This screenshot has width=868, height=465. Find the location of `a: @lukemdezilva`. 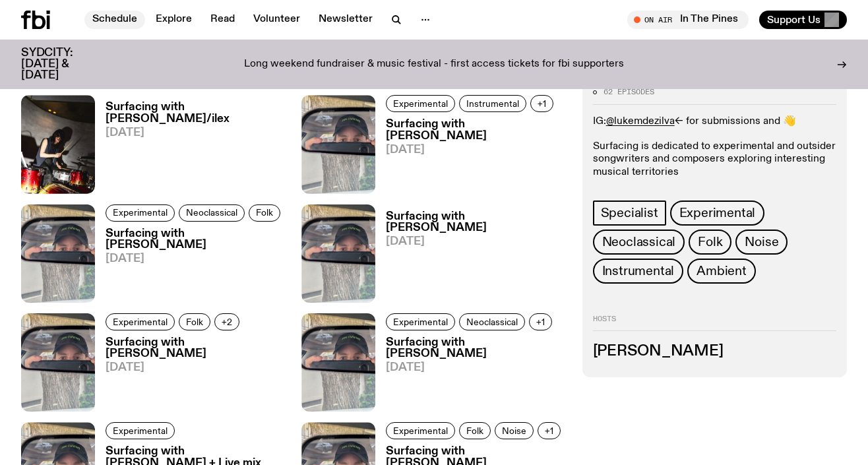

a: @lukemdezilva is located at coordinates (641, 121).